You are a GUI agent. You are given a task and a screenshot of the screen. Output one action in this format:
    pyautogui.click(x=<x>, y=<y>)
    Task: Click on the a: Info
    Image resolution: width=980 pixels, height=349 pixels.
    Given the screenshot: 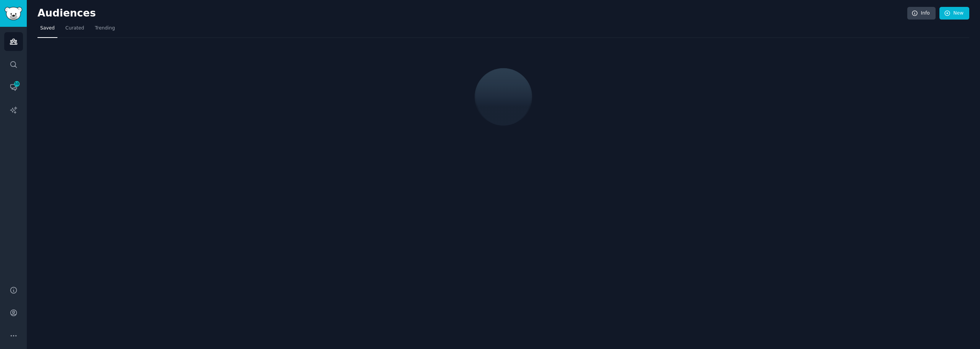 What is the action you would take?
    pyautogui.click(x=921, y=13)
    